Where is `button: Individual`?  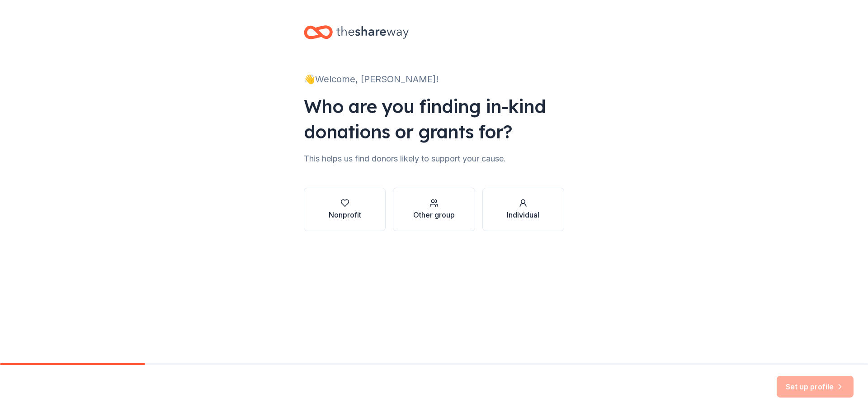 button: Individual is located at coordinates (523, 209).